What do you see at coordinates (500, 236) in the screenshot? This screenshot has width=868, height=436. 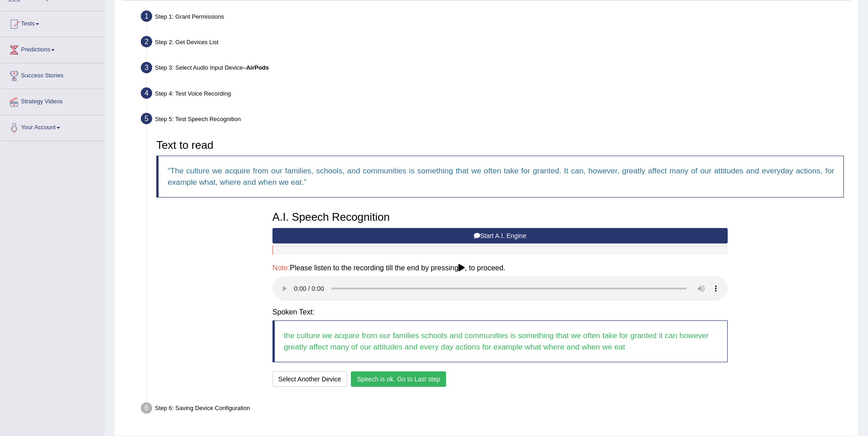 I see `button: Start A.I. Engine` at bounding box center [500, 236].